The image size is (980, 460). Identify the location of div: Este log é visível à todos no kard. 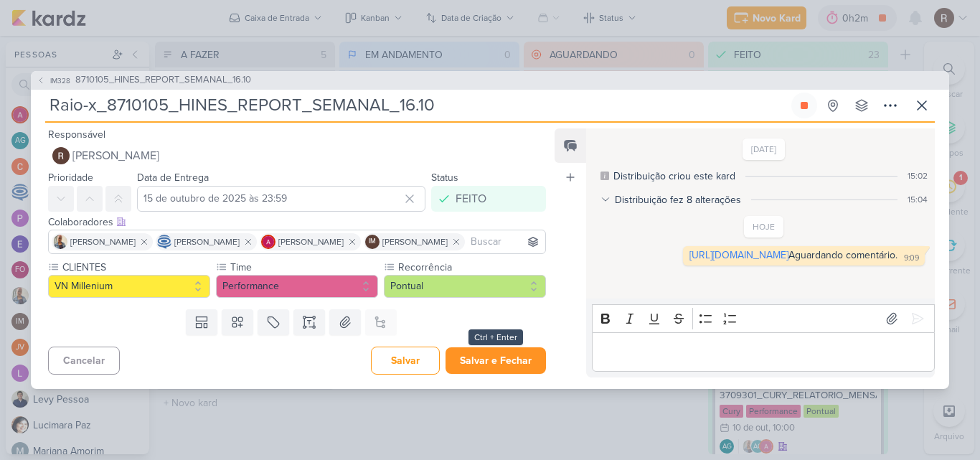
(605, 176).